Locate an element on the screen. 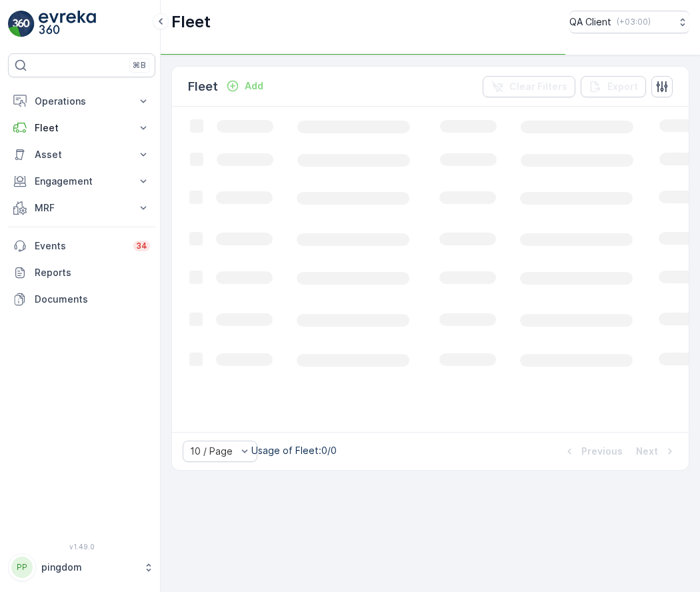 The image size is (700, 592). p: 34 is located at coordinates (141, 246).